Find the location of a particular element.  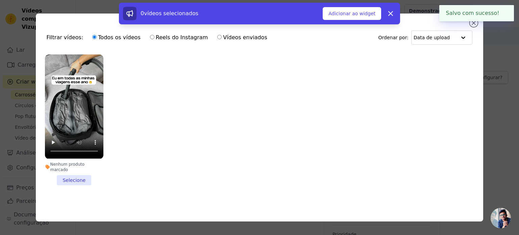

font: Todos os vídeos is located at coordinates (119, 37).